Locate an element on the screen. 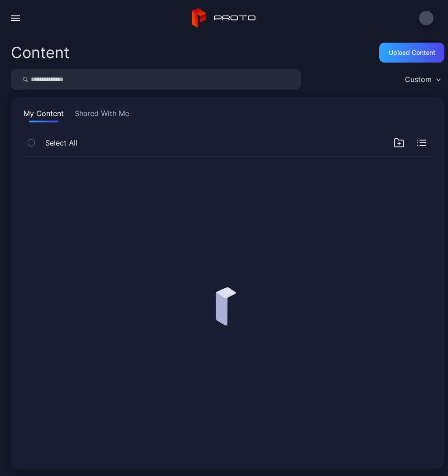  div: Custom is located at coordinates (418, 79).